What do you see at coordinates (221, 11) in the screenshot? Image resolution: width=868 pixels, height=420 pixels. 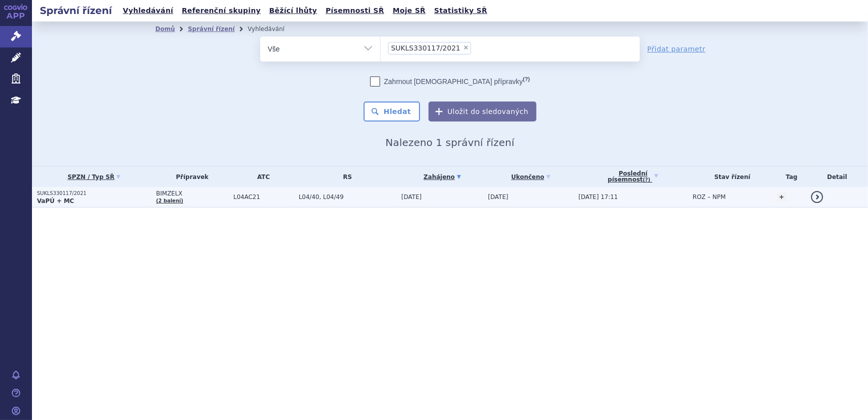 I see `a: Referenční skupiny` at bounding box center [221, 11].